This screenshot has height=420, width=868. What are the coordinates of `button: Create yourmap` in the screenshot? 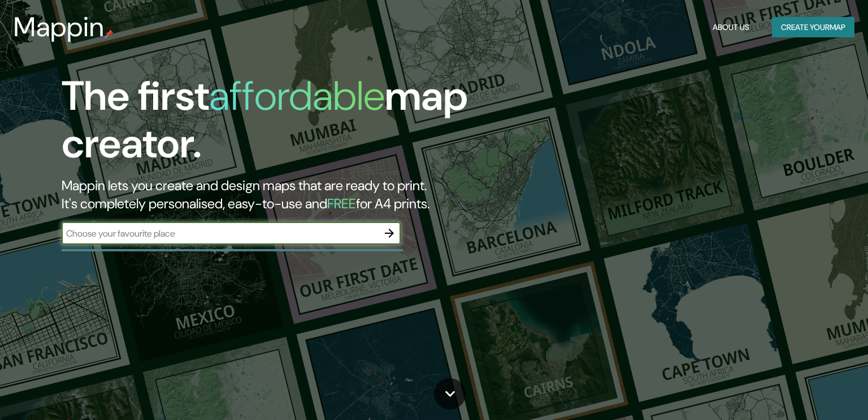 It's located at (814, 27).